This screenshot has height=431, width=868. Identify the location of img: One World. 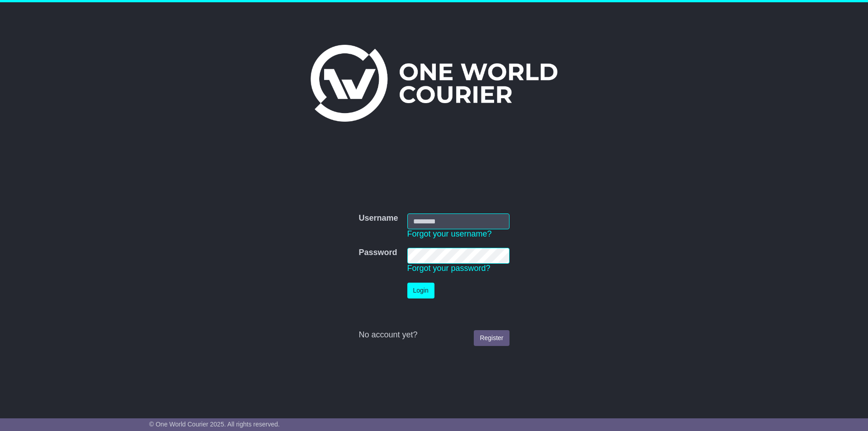
(434, 83).